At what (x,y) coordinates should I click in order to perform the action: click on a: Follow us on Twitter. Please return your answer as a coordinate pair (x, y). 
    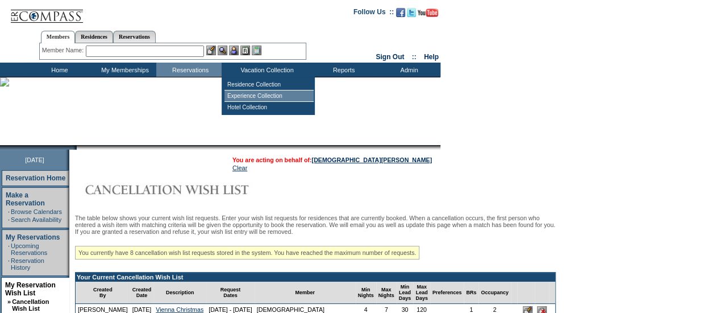
    Looking at the image, I should click on (412, 15).